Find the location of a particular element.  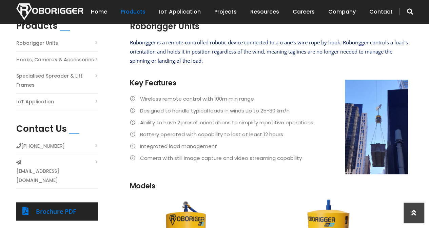

a: Hooks, Cameras & Accessories is located at coordinates (55, 60).